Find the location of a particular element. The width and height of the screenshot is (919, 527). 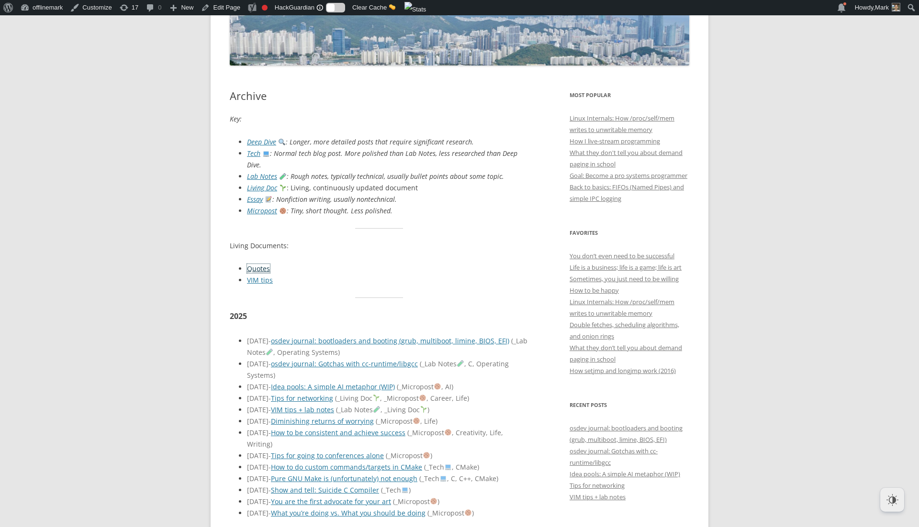

li: : Tiny, short thought. Less polished. is located at coordinates (388, 211).